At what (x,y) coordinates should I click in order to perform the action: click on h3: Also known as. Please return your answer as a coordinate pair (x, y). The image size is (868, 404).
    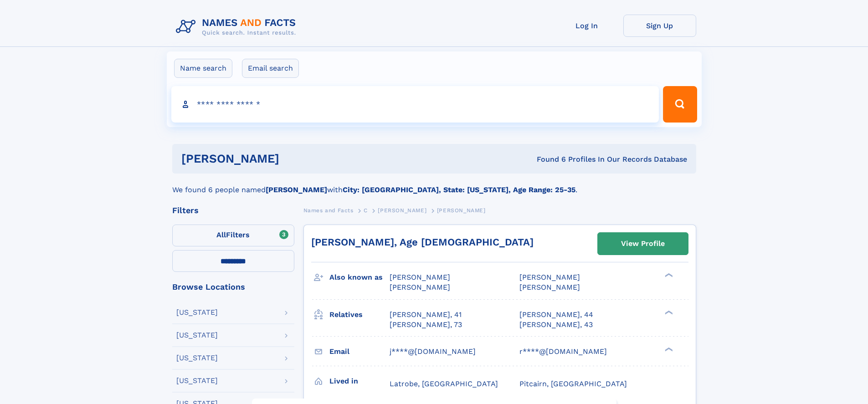
    Looking at the image, I should click on (359, 278).